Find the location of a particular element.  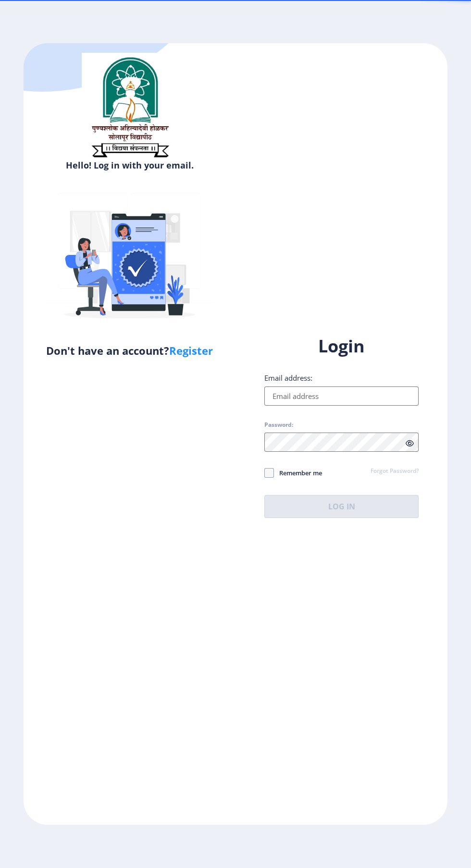

input: Email address is located at coordinates (341, 396).